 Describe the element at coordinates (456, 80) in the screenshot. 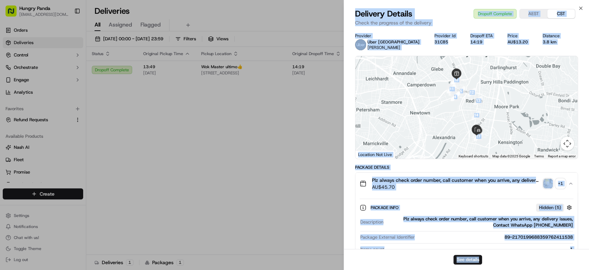

I see `div: 8` at that location.